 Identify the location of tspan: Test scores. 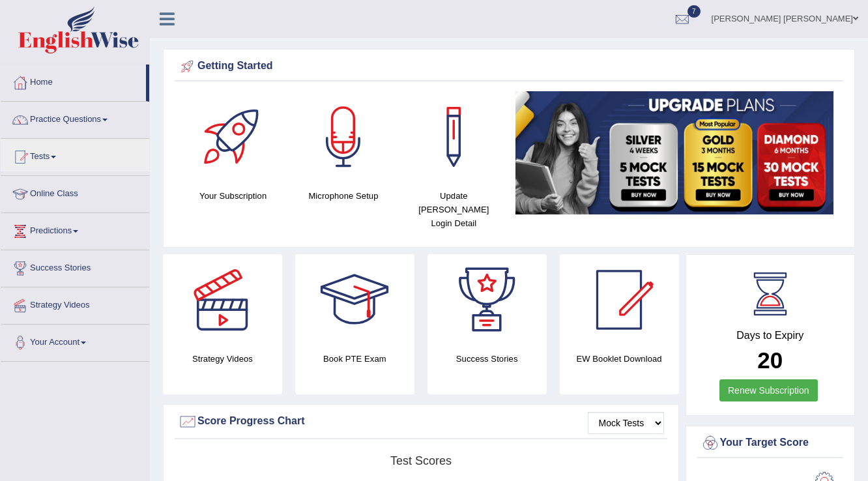
(421, 461).